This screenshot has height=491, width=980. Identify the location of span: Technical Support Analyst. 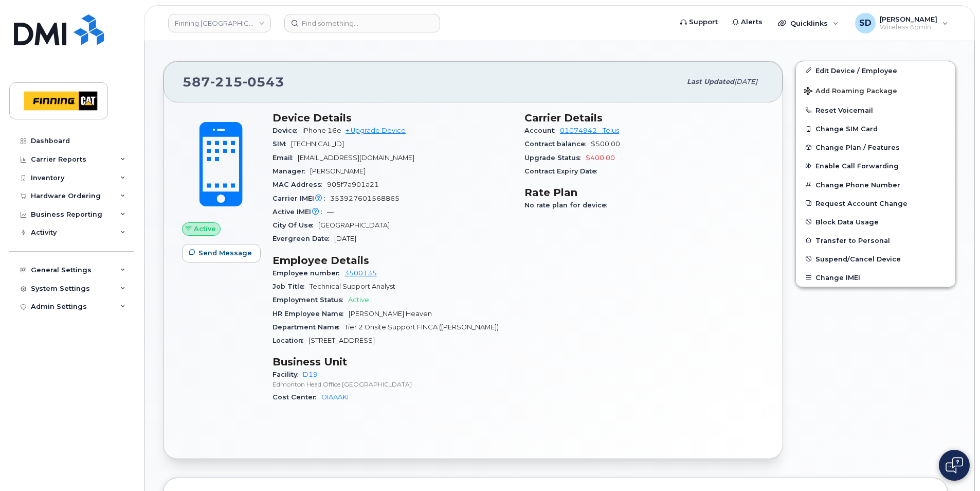
(352, 286).